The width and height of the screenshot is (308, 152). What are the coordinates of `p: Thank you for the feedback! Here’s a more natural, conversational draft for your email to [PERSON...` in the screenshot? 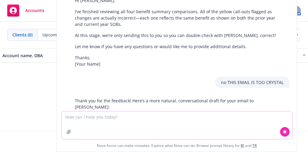 It's located at (179, 104).